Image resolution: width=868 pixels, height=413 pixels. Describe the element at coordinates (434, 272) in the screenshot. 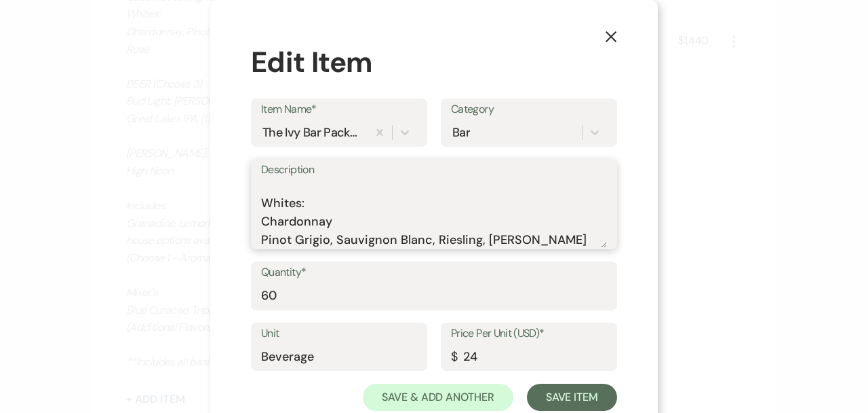

I see `label: Quantity*` at that location.